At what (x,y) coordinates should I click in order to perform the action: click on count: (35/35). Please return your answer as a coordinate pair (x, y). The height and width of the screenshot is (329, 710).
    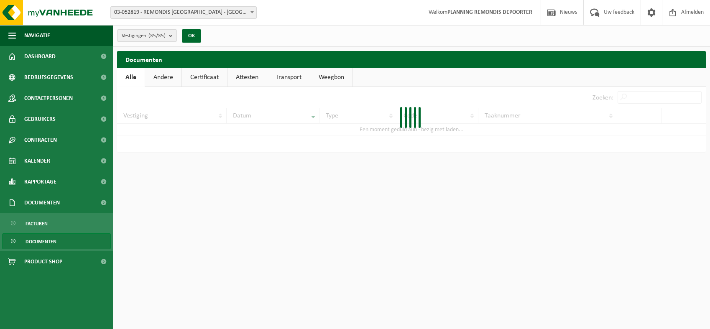
    Looking at the image, I should click on (157, 36).